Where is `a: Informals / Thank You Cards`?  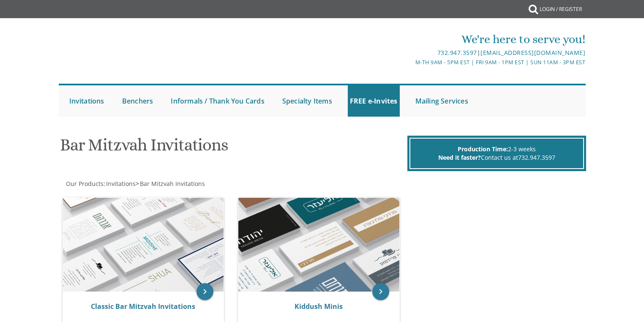 a: Informals / Thank You Cards is located at coordinates (217, 101).